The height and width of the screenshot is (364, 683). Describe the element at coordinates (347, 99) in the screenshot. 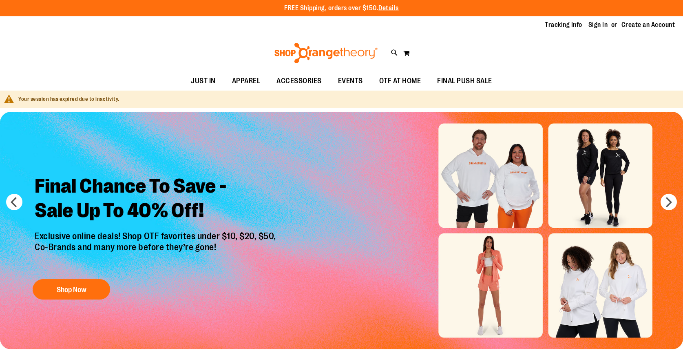

I see `div: Your session has expired due to inactivity.` at that location.